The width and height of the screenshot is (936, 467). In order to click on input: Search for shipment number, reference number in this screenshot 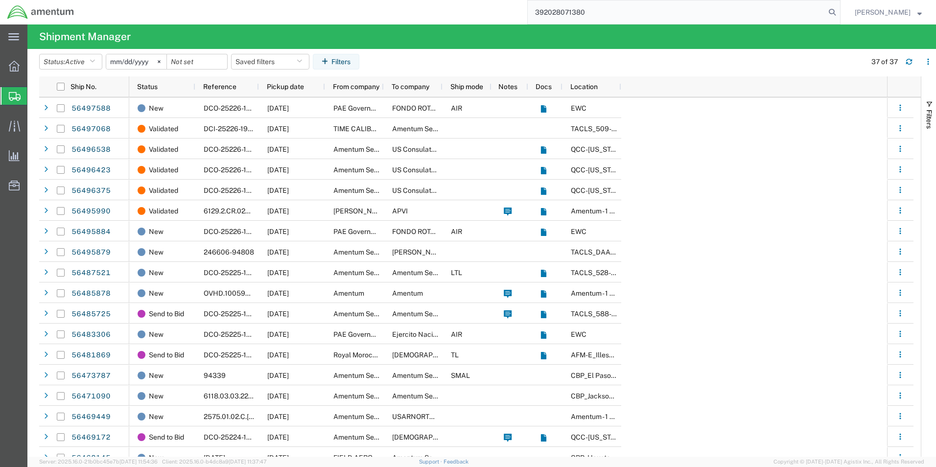, I will do `click(677, 12)`.